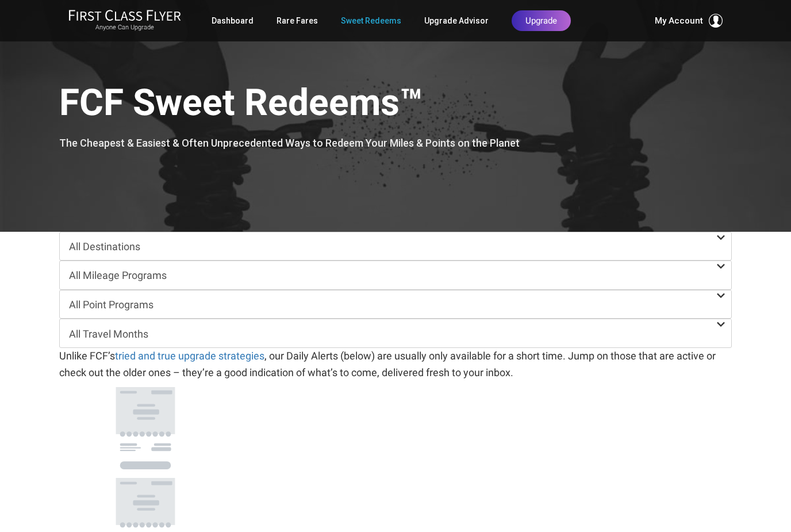 This screenshot has width=791, height=532. What do you see at coordinates (371, 20) in the screenshot?
I see `a: Sweet Redeems` at bounding box center [371, 20].